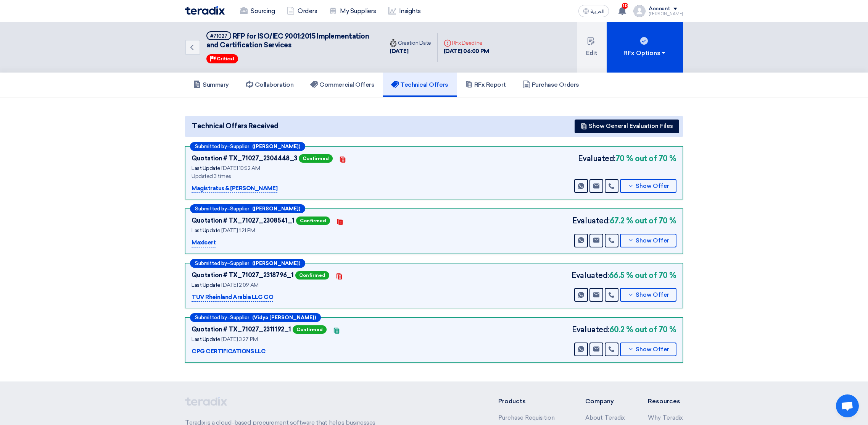 The height and width of the screenshot is (425, 868). Describe the element at coordinates (643, 221) in the screenshot. I see `b: 67.2 % out of 70 %` at that location.